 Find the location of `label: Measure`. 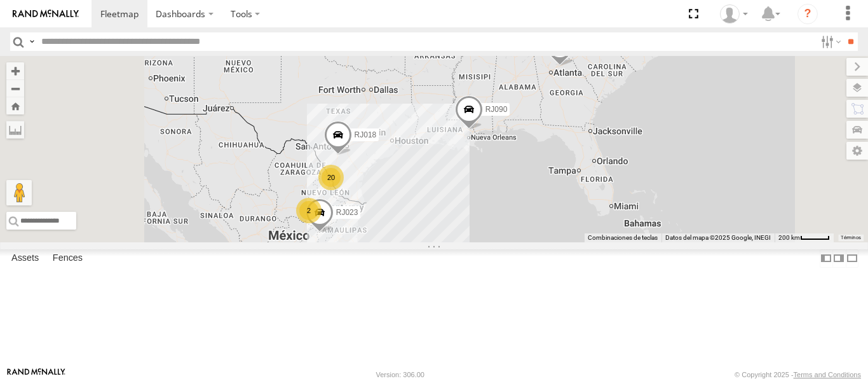

label: Measure is located at coordinates (15, 129).